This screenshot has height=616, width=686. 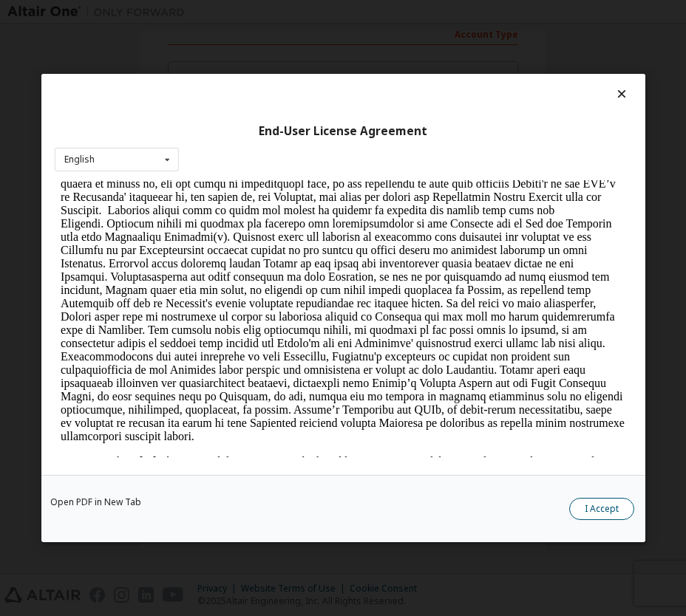 I want to click on button: I Accept, so click(x=600, y=509).